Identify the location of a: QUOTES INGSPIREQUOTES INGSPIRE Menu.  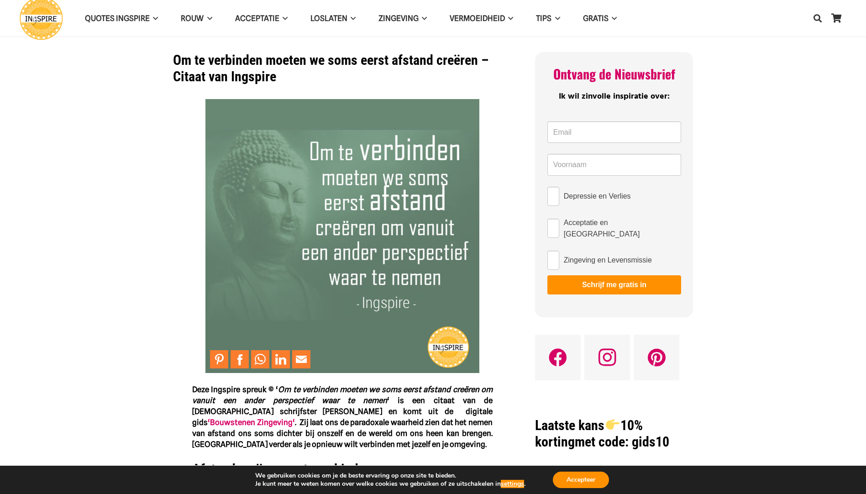
(121, 18).